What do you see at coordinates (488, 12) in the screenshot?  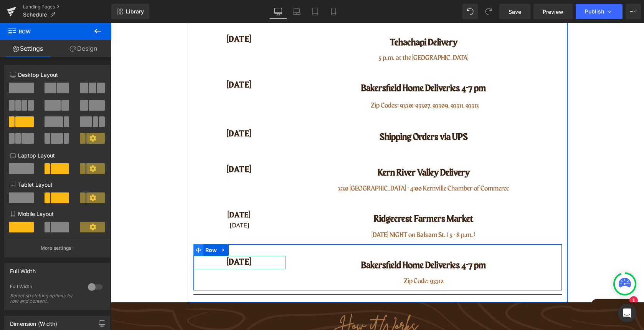 I see `button: Redo` at bounding box center [488, 12].